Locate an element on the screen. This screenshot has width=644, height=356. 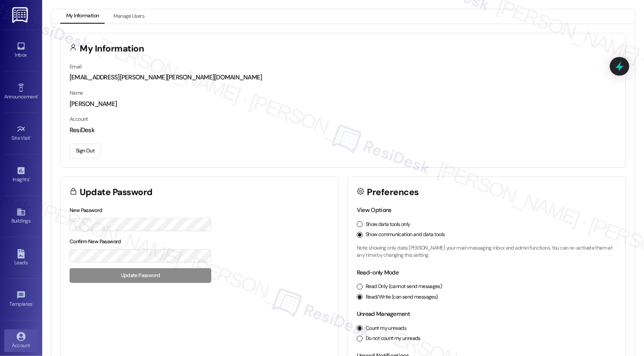
div: ResiDesk is located at coordinates (343, 130).